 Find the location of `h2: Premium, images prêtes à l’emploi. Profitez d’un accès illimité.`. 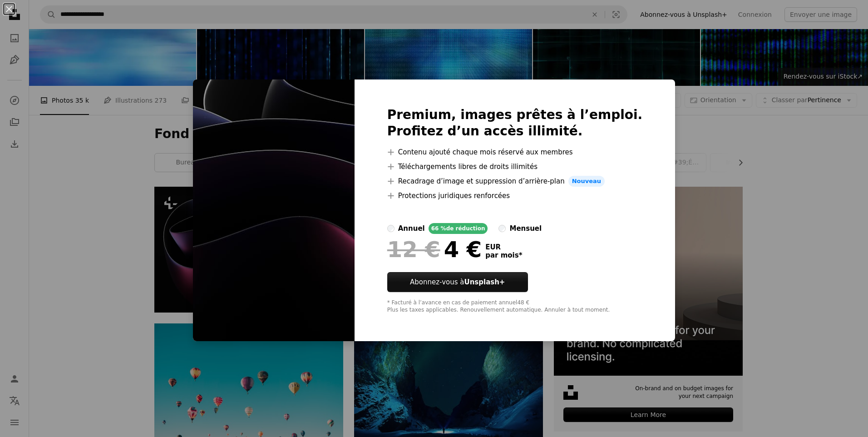

h2: Premium, images prêtes à l’emploi. Profitez d’un accès illimité. is located at coordinates (515, 123).